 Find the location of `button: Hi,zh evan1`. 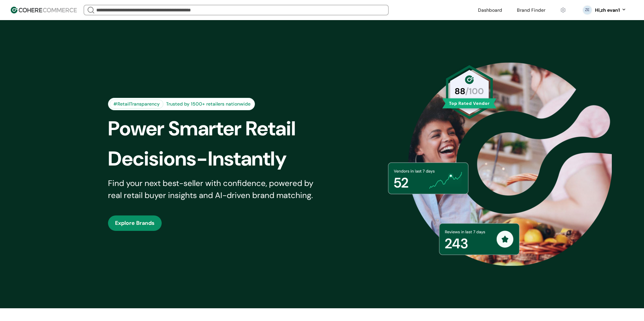

button: Hi,zh evan1 is located at coordinates (611, 10).